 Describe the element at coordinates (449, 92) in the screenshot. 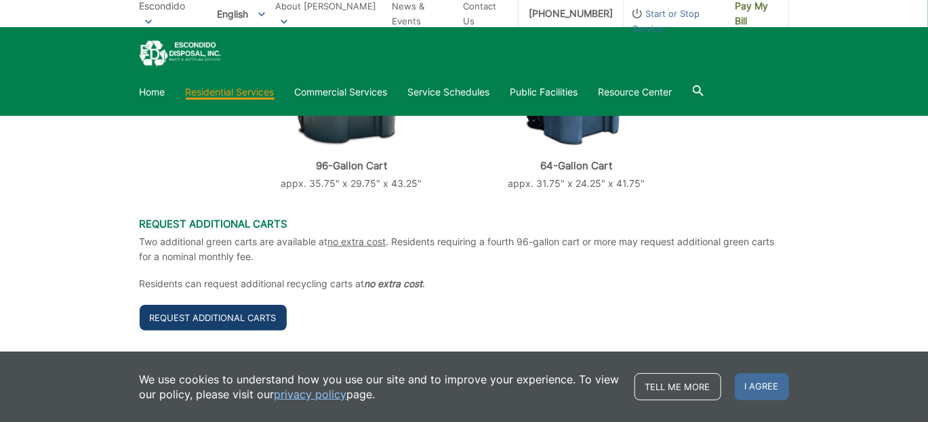

I see `a: Service Schedules` at that location.